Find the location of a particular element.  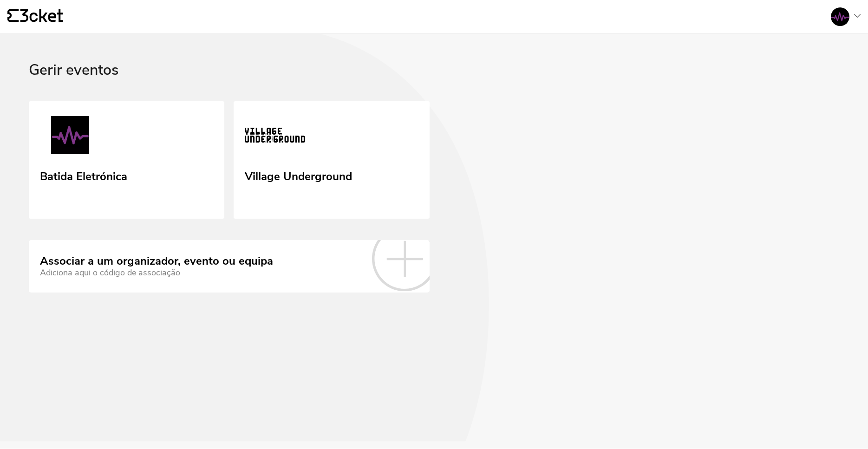

div: Gerir eventos is located at coordinates (434, 81).